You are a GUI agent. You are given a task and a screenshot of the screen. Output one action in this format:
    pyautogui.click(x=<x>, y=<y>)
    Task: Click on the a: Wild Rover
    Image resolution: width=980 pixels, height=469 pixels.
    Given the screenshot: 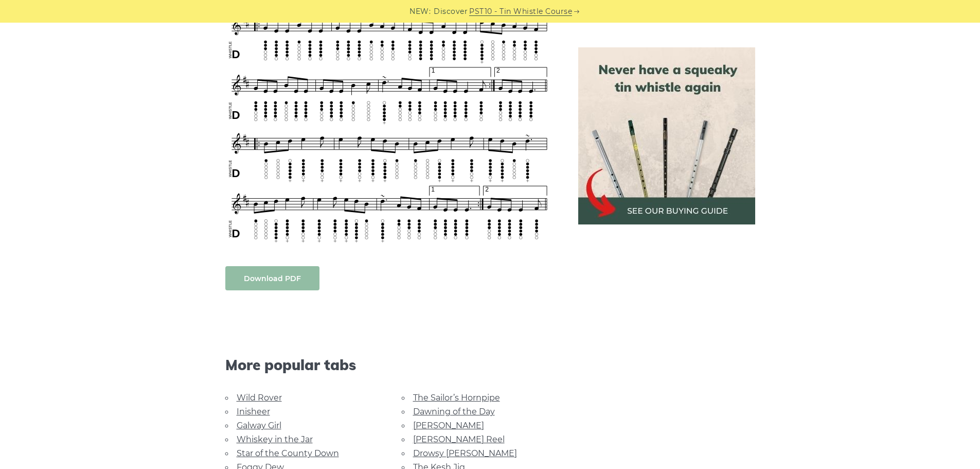 What is the action you would take?
    pyautogui.click(x=259, y=397)
    